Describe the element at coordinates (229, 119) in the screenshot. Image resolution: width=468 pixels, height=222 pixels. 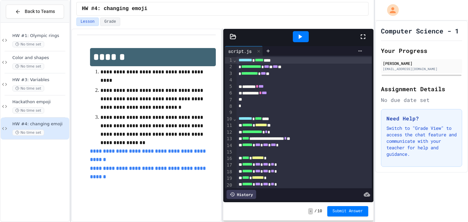
I see `div: 10` at that location.